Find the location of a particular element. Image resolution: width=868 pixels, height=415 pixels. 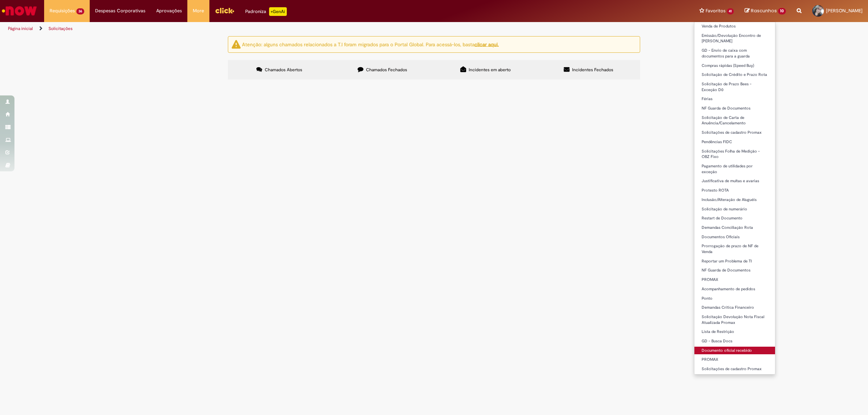

a: Inclusão/Alteração de Aluguéis is located at coordinates (735, 199).